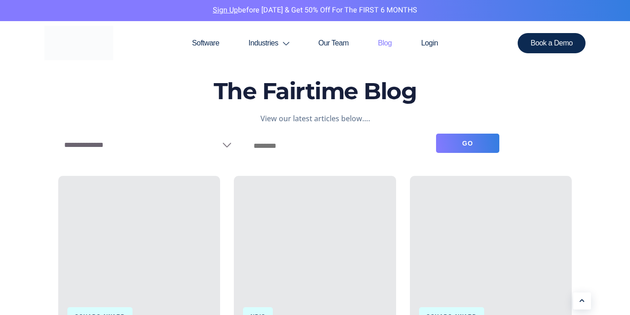 The width and height of the screenshot is (630, 315). What do you see at coordinates (552, 43) in the screenshot?
I see `a: Book a Demo` at bounding box center [552, 43].